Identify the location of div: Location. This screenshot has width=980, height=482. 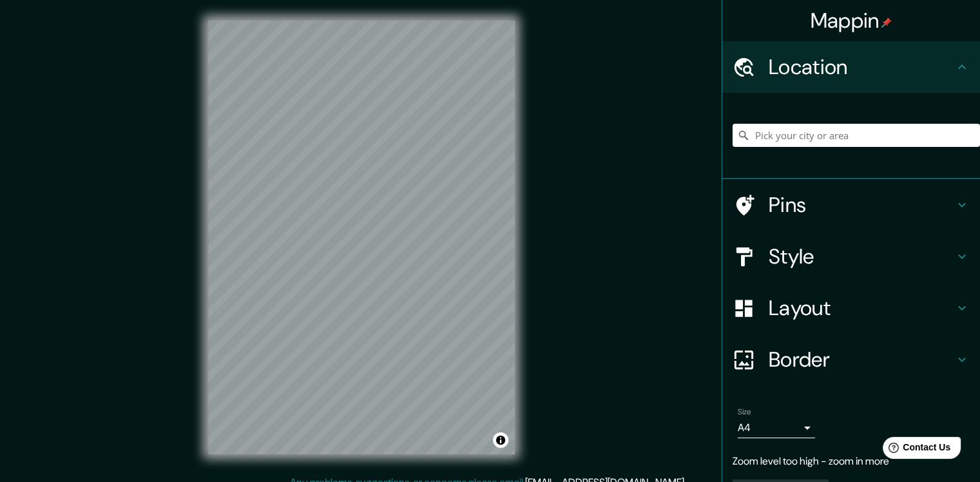
(851, 67).